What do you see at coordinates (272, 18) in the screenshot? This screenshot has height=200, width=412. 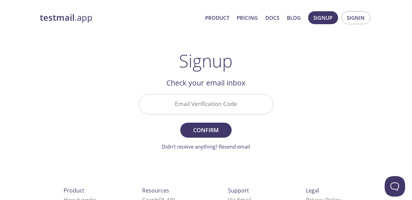 I see `a: Docs` at bounding box center [272, 18].